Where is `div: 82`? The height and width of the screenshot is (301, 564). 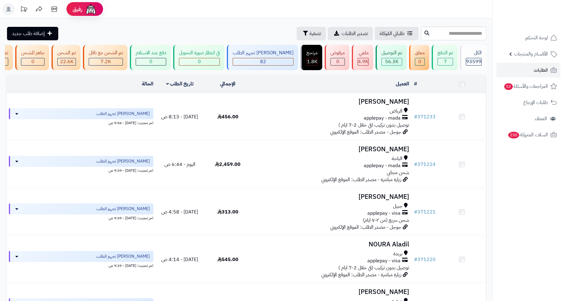 div: 82 is located at coordinates (263, 62).